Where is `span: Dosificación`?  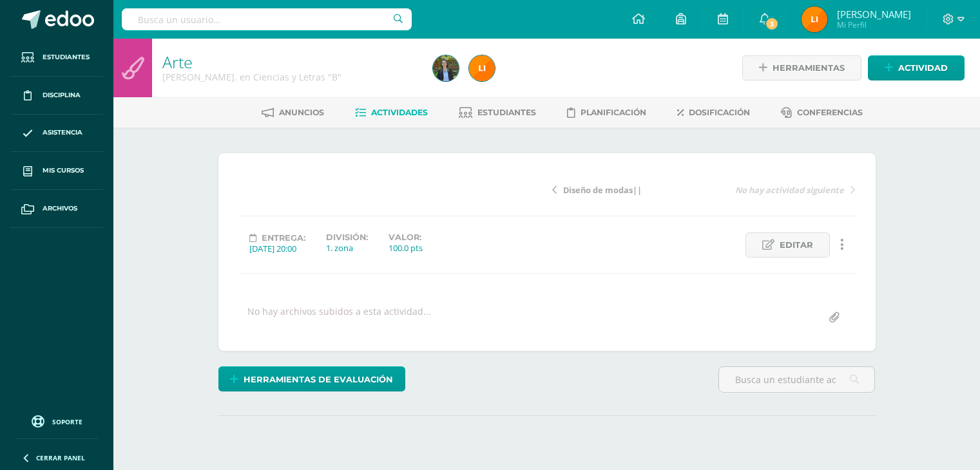 span: Dosificación is located at coordinates (719, 112).